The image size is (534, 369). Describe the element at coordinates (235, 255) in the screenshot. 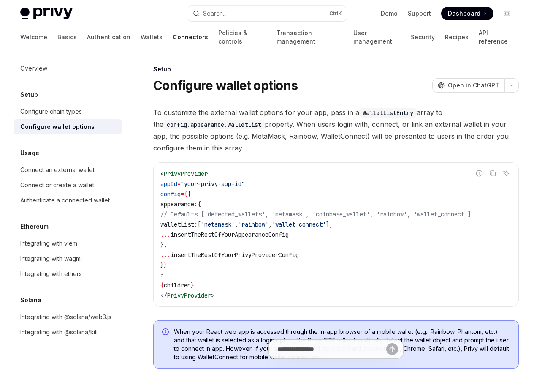

I see `span: insertTheRestOfYourPrivyProviderConfig` at that location.